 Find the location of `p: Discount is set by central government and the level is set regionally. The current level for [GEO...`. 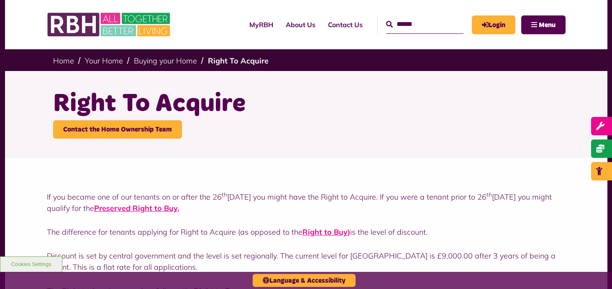

p: Discount is set by central government and the level is set regionally. The current level for [GEO... is located at coordinates (306, 262).